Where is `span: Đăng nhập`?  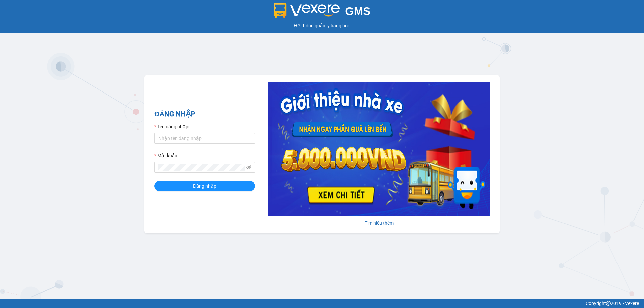 span: Đăng nhập is located at coordinates (205, 186).